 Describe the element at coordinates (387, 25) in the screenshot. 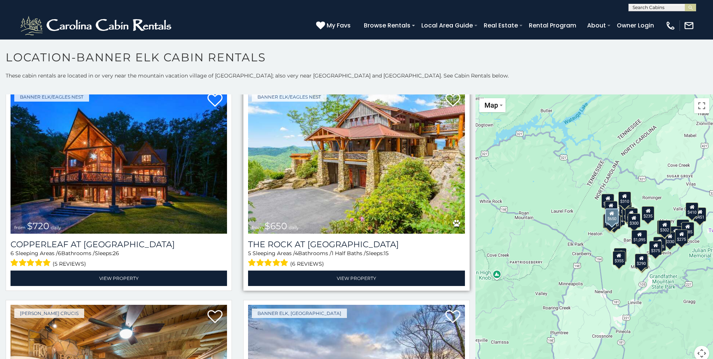

I see `a: Browse Rentals` at that location.